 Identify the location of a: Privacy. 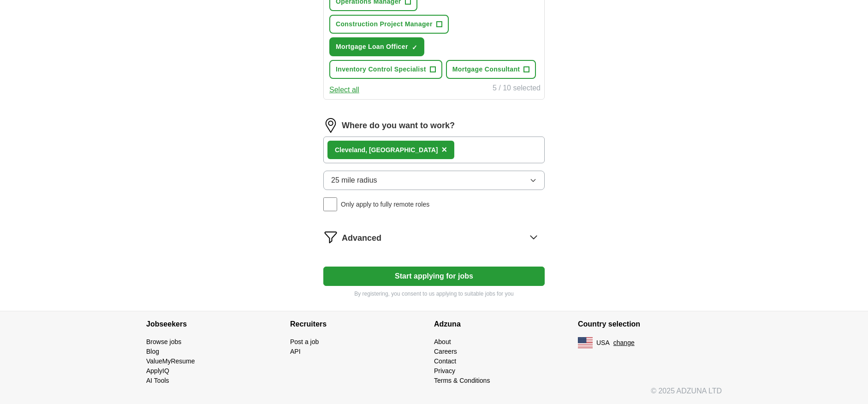
(445, 371).